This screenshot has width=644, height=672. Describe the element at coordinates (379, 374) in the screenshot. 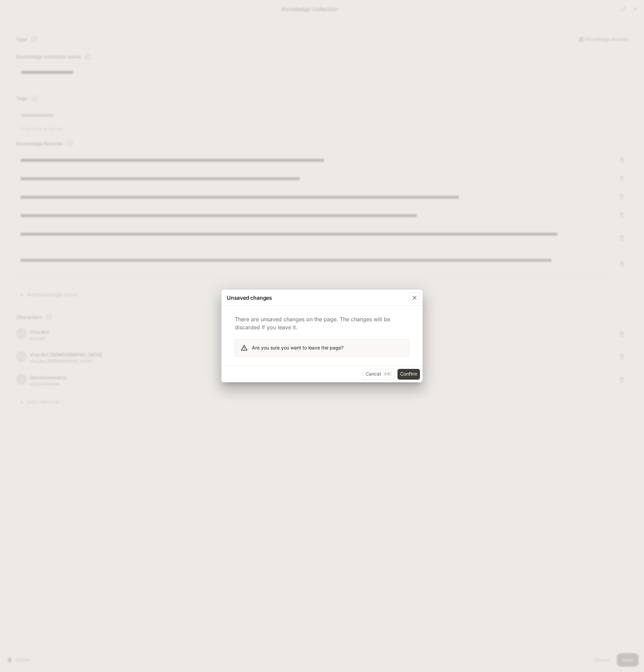

I see `button: CancelEsc` at that location.